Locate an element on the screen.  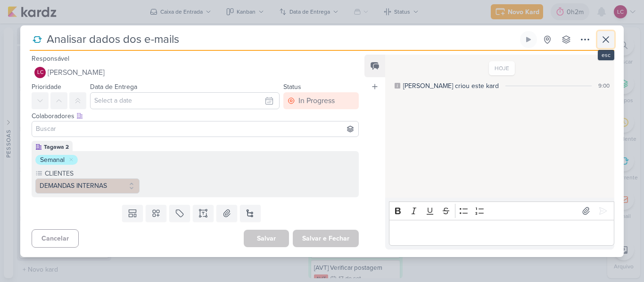
label: Responsável is located at coordinates (50, 58).